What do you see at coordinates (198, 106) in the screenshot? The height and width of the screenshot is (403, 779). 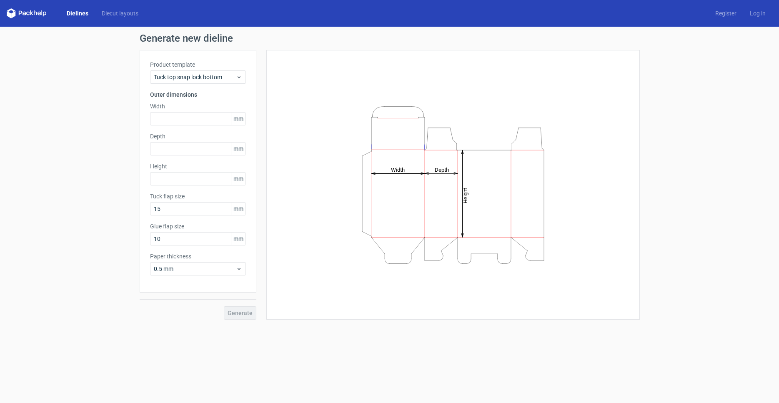 I see `label: Width` at bounding box center [198, 106].